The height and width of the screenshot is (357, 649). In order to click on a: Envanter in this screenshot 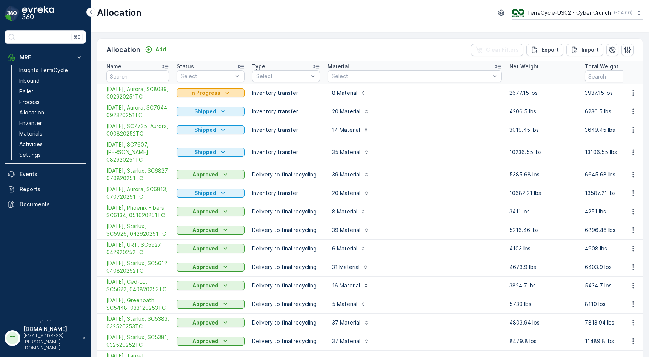, I will do `click(51, 123)`.